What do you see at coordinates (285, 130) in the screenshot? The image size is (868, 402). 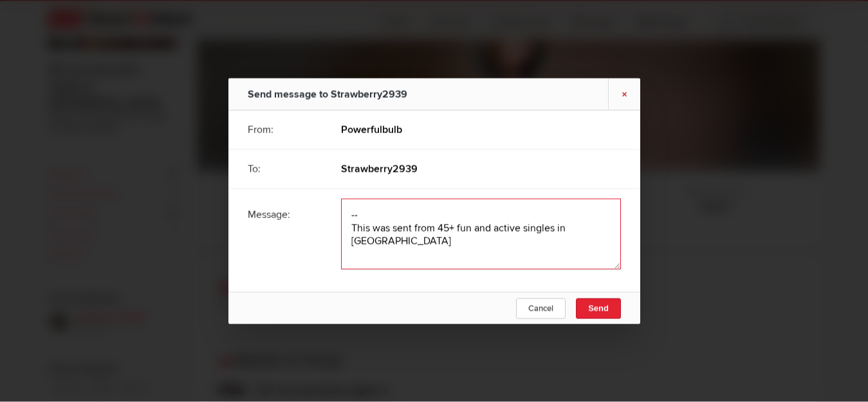 I see `div: From:` at bounding box center [285, 130].